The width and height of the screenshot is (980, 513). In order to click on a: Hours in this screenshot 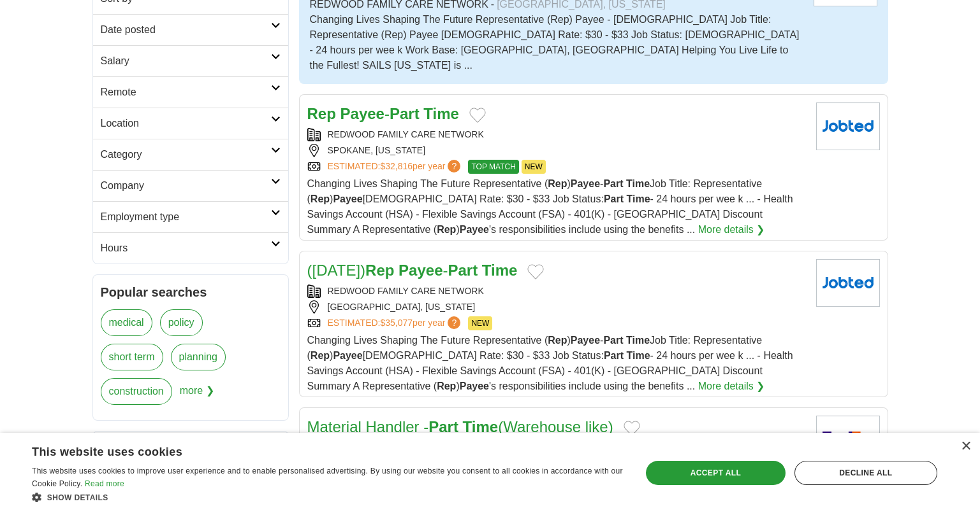, I will do `click(191, 248)`.